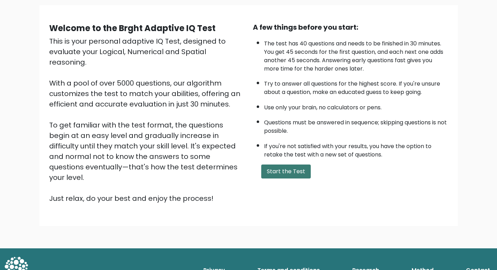  What do you see at coordinates (356, 125) in the screenshot?
I see `li: Questions must be answered in sequence; skipping questions is not possible.` at bounding box center [356, 125].